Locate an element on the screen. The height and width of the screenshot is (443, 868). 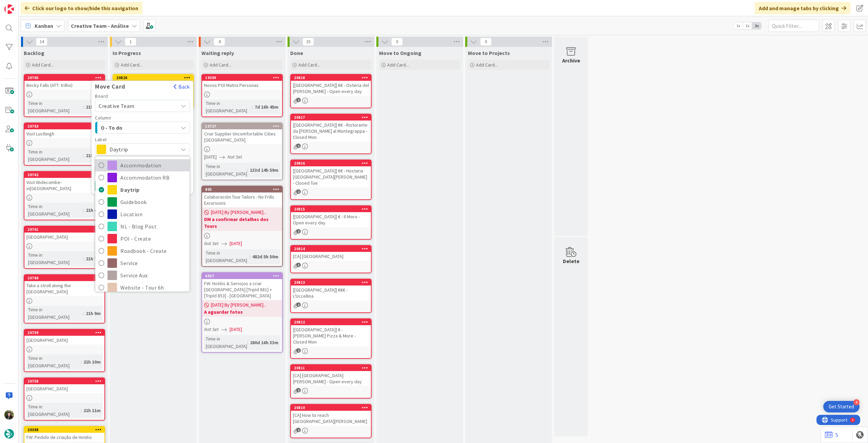
div: 21h 1m is located at coordinates (93, 107).